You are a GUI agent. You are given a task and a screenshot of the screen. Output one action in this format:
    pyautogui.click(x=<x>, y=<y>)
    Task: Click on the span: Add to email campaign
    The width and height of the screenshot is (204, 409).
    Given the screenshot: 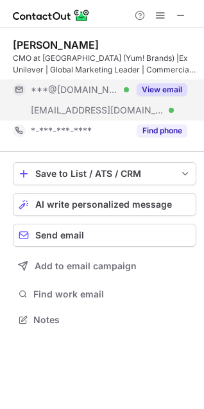 What is the action you would take?
    pyautogui.click(x=85, y=266)
    